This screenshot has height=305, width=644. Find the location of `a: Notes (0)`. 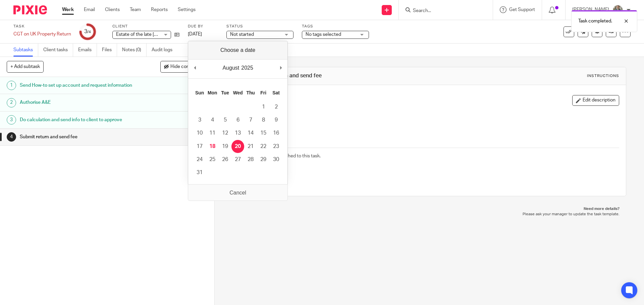

a: Notes (0) is located at coordinates (134, 50).